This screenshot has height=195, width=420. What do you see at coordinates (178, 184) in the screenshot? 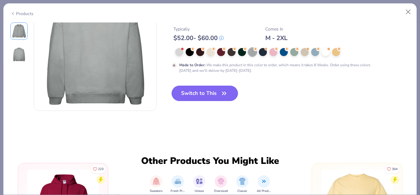
I see `div: filter for Fresh Prints` at bounding box center [178, 184].